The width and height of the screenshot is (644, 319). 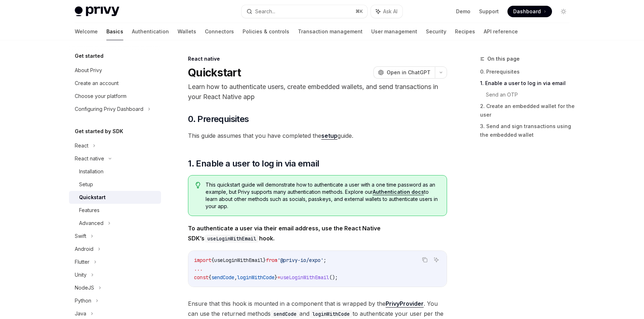 What do you see at coordinates (329, 135) in the screenshot?
I see `a: setup` at bounding box center [329, 135].